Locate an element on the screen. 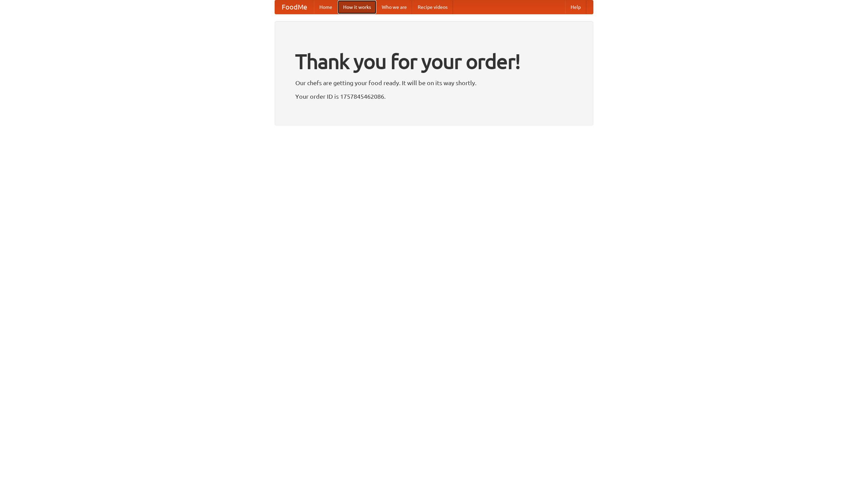 This screenshot has height=480, width=868. p: Our chefs are getting your food ready. It will be on its way shortly. is located at coordinates (434, 83).